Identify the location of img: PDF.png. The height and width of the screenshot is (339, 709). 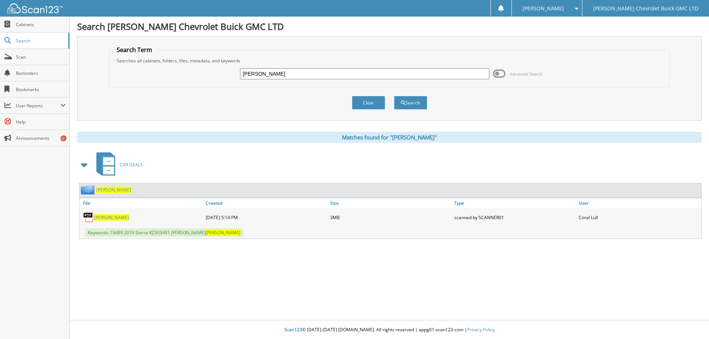
(89, 218).